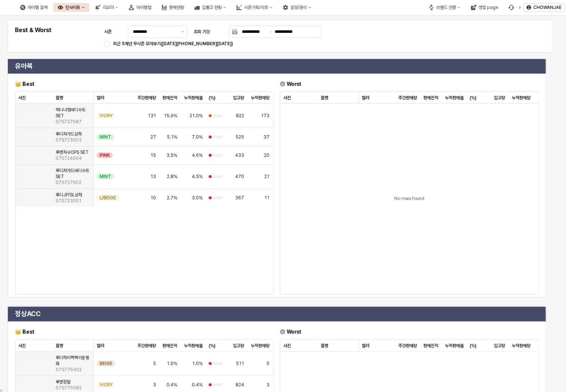  What do you see at coordinates (240, 198) in the screenshot?
I see `span: 367` at bounding box center [240, 198].